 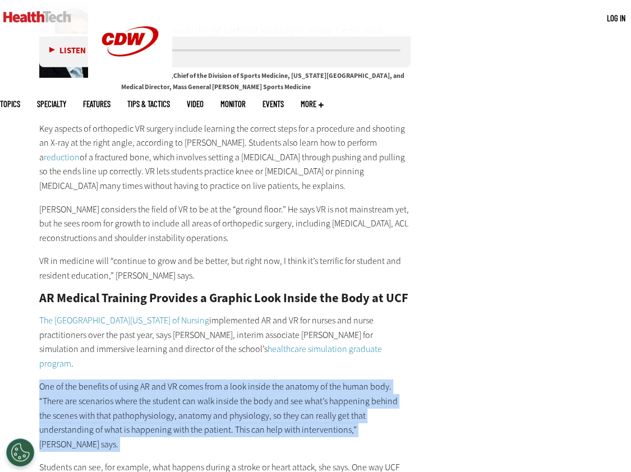 I want to click on a: Features, so click(x=97, y=104).